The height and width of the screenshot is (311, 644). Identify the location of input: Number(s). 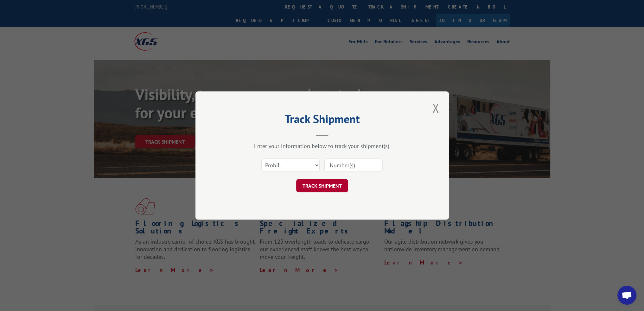
(354, 165).